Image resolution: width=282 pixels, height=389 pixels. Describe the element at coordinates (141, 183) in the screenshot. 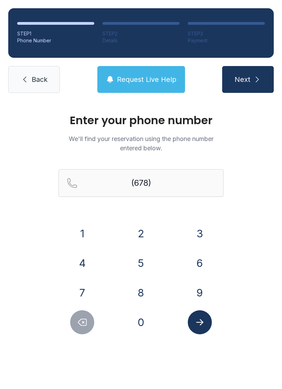

I see `input: Reservation phone number` at that location.